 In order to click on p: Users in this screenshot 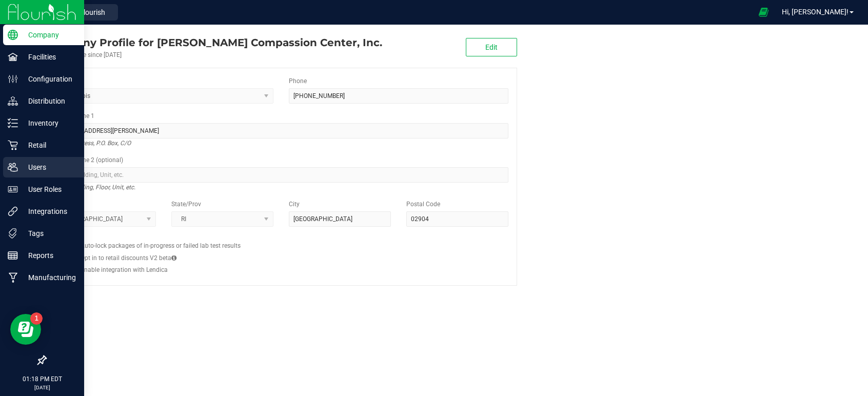, I will do `click(49, 167)`.